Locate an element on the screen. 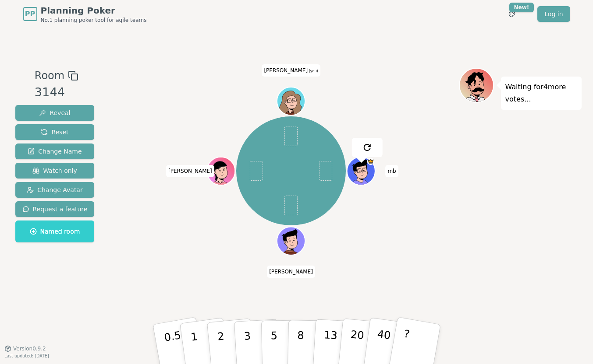  span: No.1 planning poker tool for agile teams is located at coordinates (94, 21).